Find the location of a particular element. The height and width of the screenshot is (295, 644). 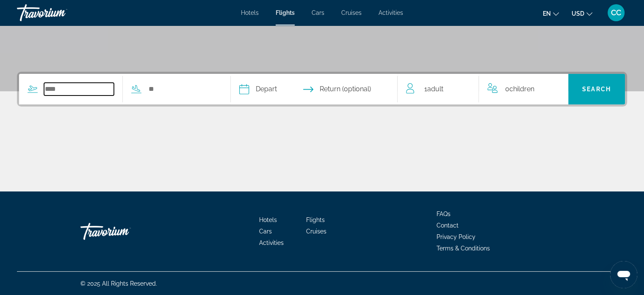

div: Search widget is located at coordinates (322, 89).